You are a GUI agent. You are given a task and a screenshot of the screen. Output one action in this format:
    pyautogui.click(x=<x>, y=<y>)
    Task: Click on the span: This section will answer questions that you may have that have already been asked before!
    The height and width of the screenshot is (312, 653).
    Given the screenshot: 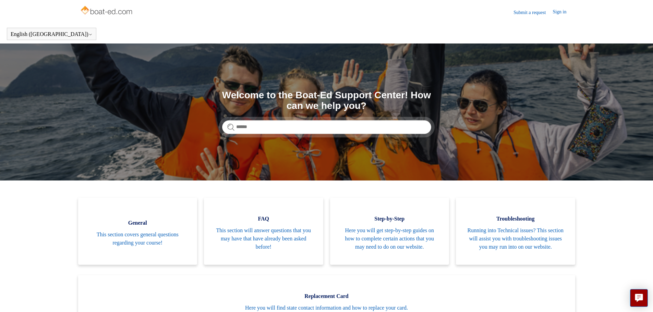 What is the action you would take?
    pyautogui.click(x=264, y=239)
    